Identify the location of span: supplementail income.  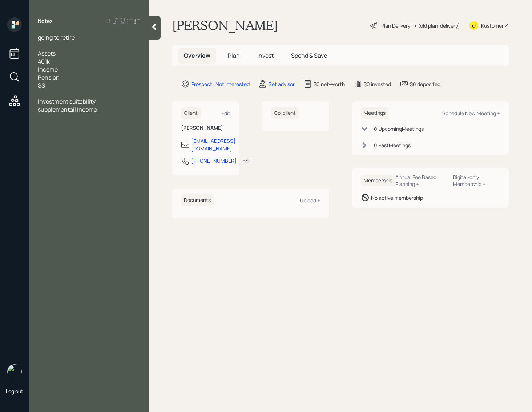
(67, 109).